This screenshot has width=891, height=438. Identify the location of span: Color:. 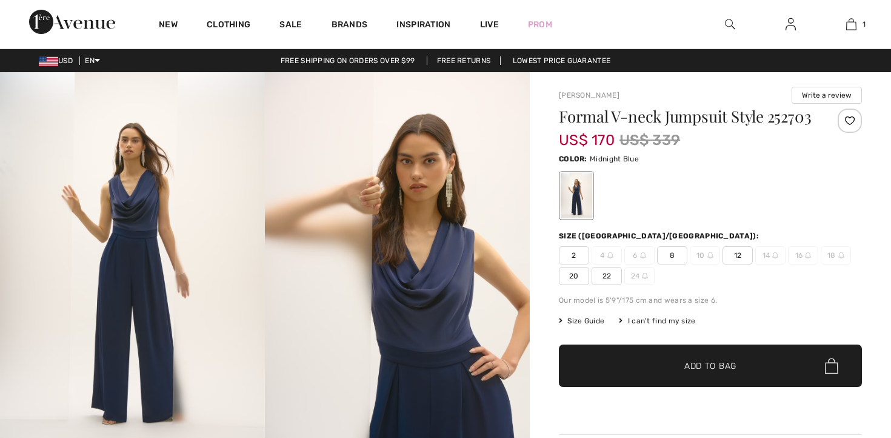
(573, 159).